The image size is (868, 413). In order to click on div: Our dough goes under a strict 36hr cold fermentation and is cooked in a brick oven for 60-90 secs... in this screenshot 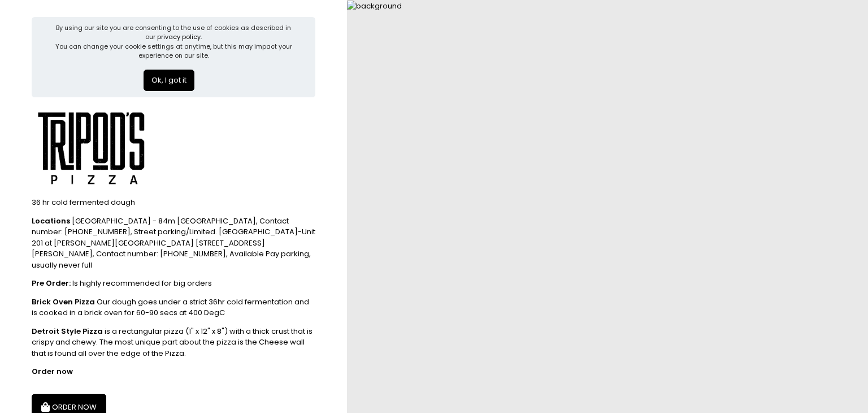, I will do `click(174, 307)`.